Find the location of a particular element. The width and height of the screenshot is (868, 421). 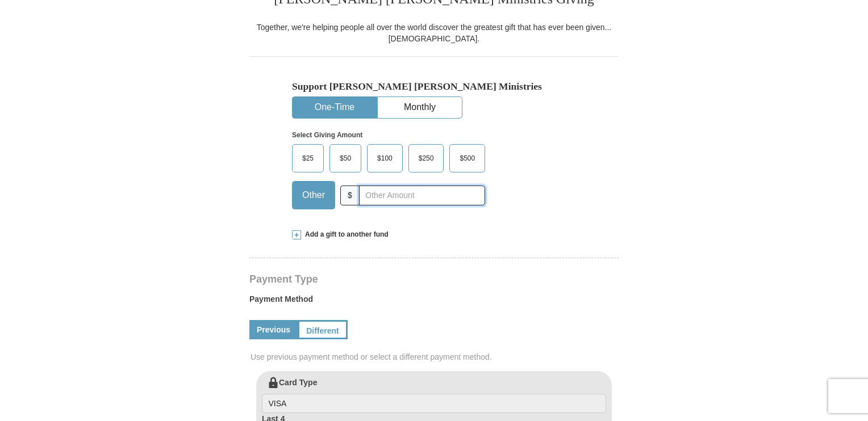

button: Monthly is located at coordinates (420, 107).